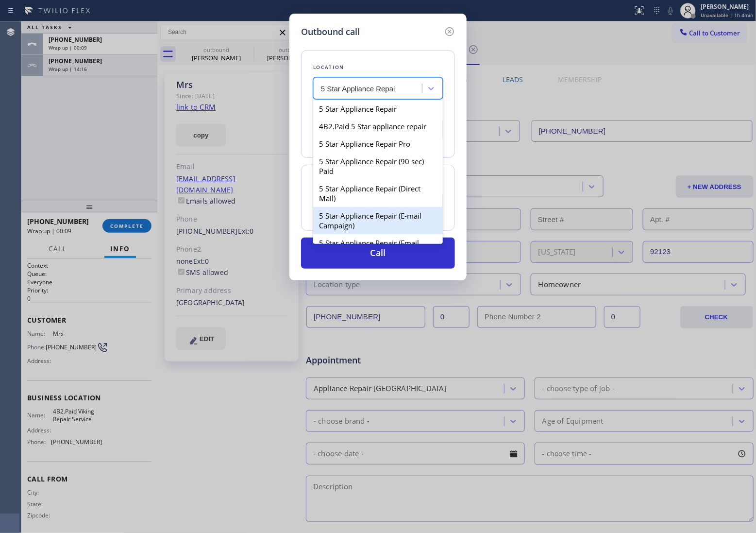 This screenshot has height=533, width=756. What do you see at coordinates (330, 32) in the screenshot?
I see `h5: Outbound call` at bounding box center [330, 32].